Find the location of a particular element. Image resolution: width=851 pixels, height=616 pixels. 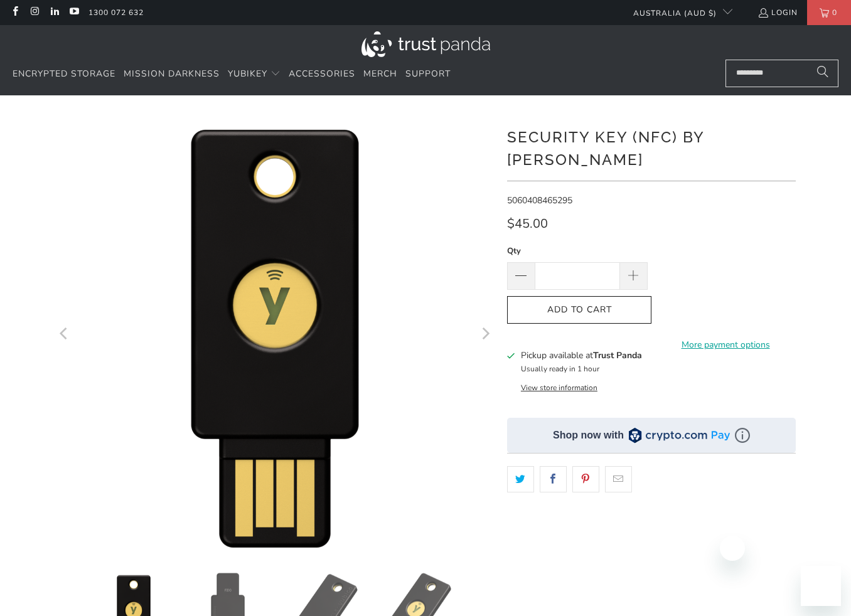

summary: YubiKey is located at coordinates (254, 74).